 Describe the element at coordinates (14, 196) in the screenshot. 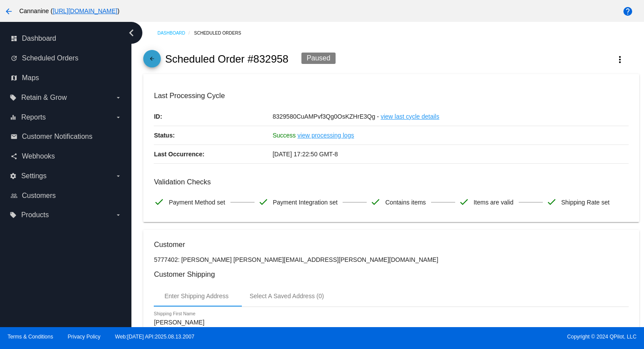

I see `i: people_outline` at that location.